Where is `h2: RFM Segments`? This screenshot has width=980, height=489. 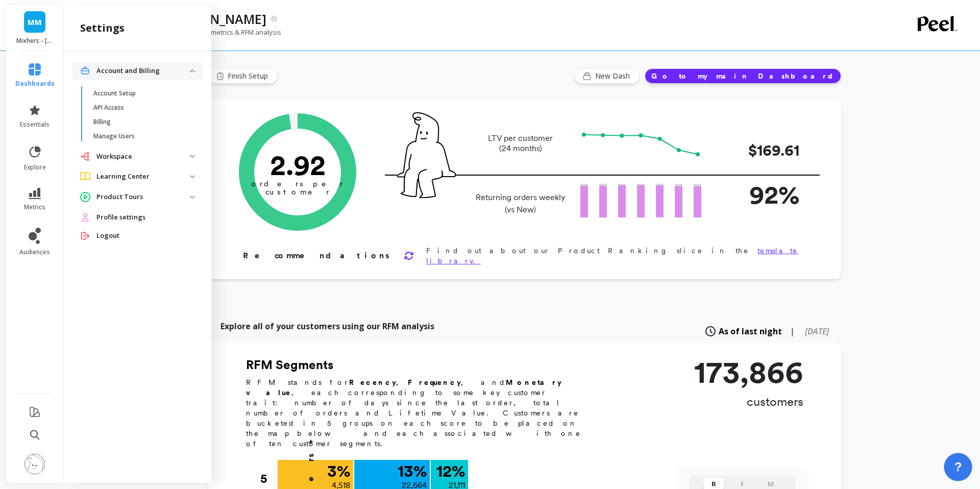
h2: RFM Segments is located at coordinates (419, 365).